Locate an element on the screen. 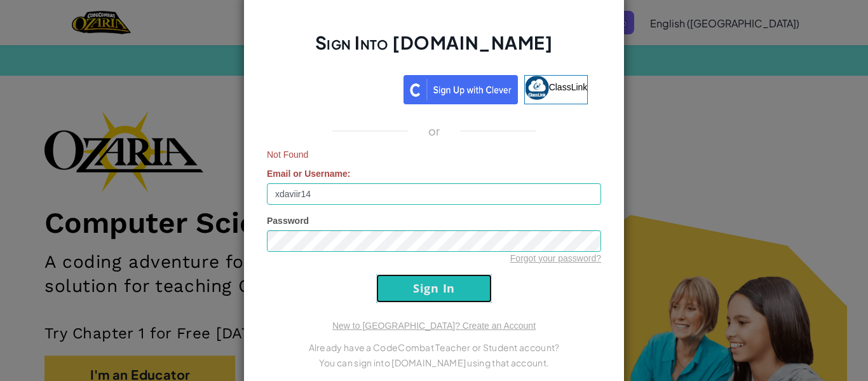  a: Forgot your password? is located at coordinates (555, 258).